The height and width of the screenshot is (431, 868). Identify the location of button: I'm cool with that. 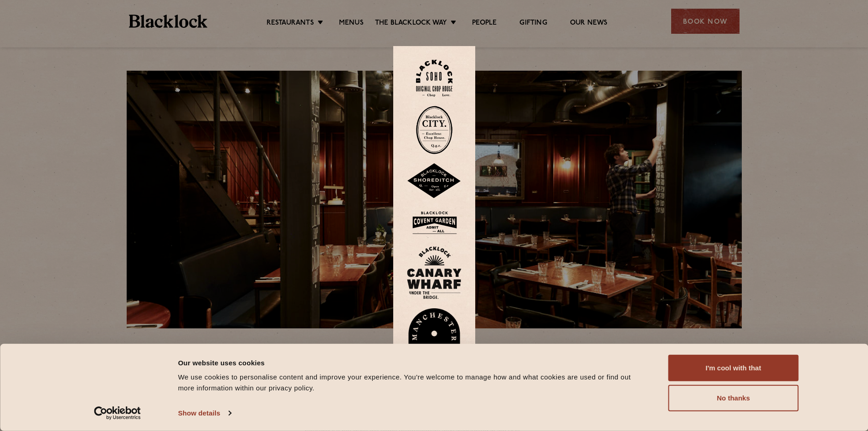
(733, 368).